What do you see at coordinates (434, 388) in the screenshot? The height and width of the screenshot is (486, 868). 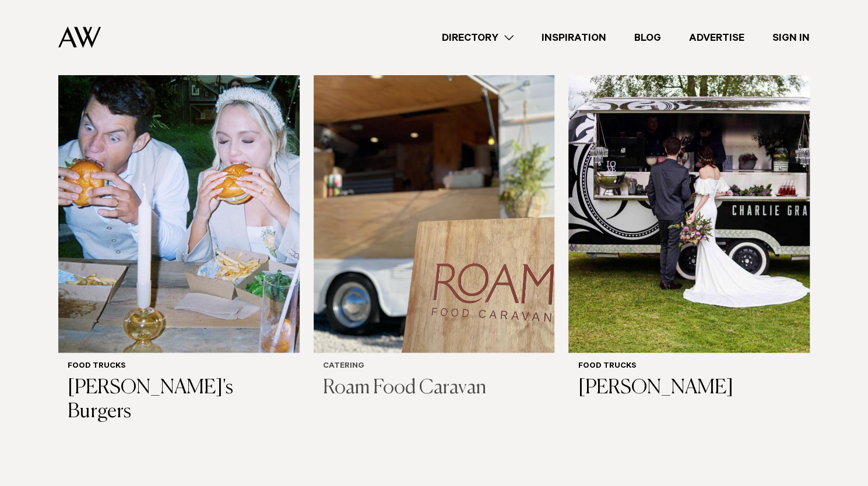 I see `h3: Roam Food Caravan` at bounding box center [434, 388].